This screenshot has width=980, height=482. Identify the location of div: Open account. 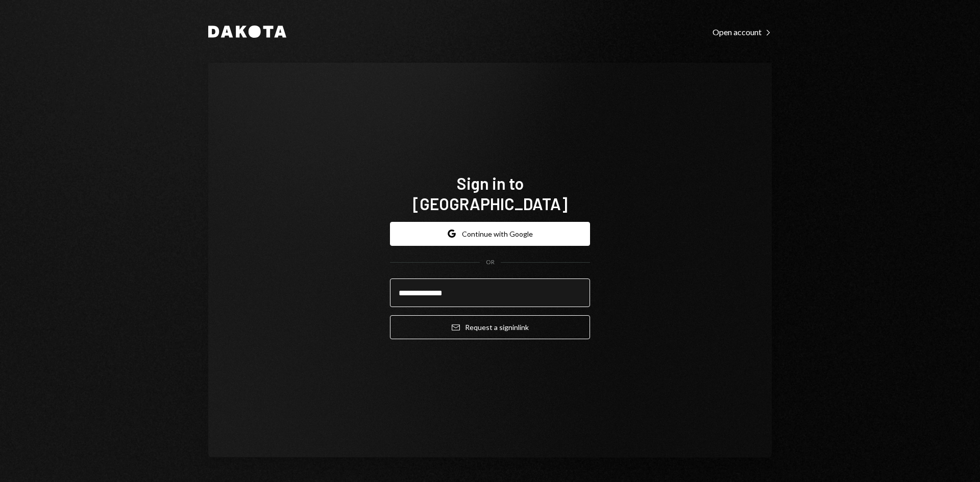
(742, 32).